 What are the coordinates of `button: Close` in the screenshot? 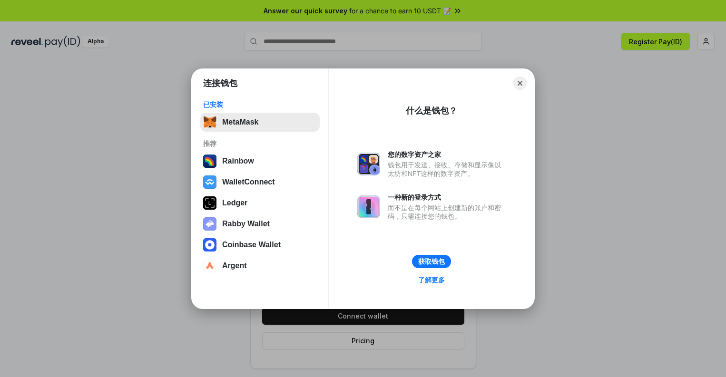 It's located at (520, 83).